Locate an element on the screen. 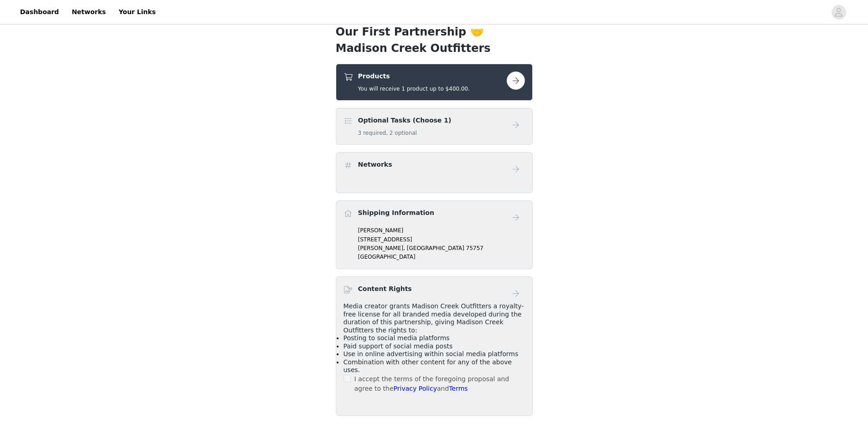 This screenshot has height=434, width=868. a: Terms is located at coordinates (458, 389).